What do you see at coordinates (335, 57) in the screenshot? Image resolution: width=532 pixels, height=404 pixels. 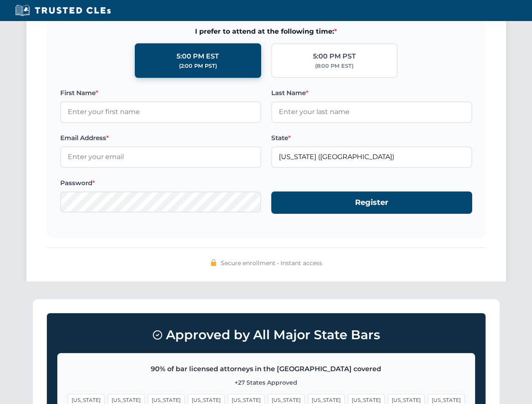 I see `div: 5:00 PM PST` at bounding box center [335, 57].